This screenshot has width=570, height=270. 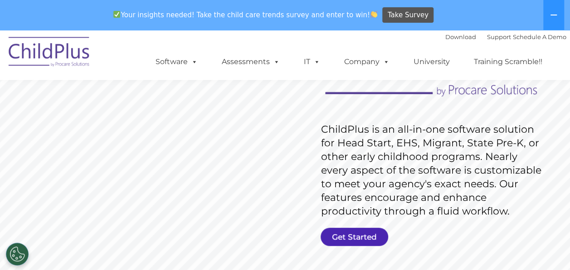 I want to click on a: Download, so click(x=461, y=37).